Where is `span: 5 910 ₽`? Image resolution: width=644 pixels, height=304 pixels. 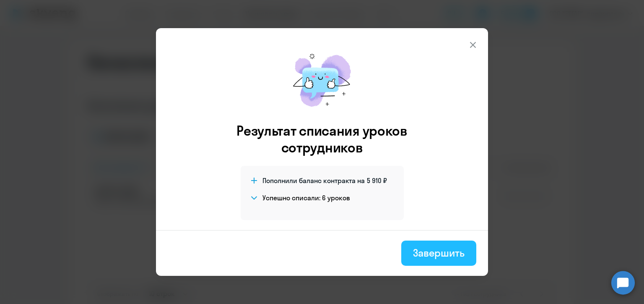 span: 5 910 ₽ is located at coordinates (377, 181).